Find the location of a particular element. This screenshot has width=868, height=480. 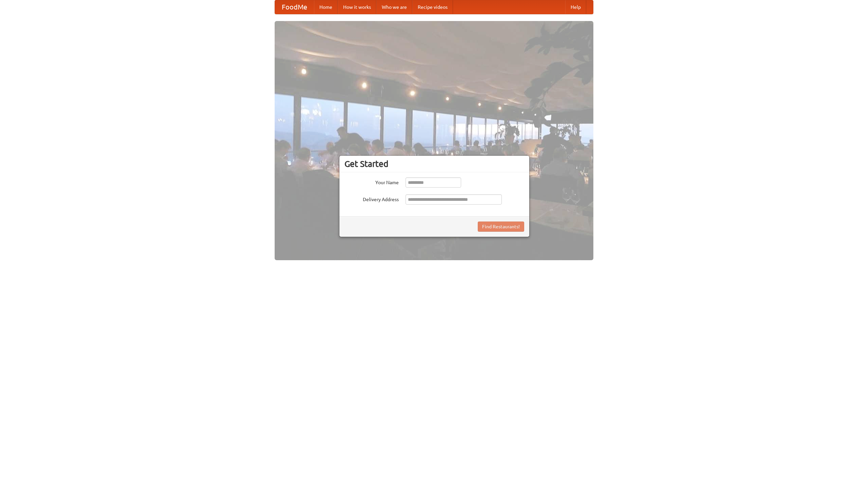

a: Home is located at coordinates (326, 7).